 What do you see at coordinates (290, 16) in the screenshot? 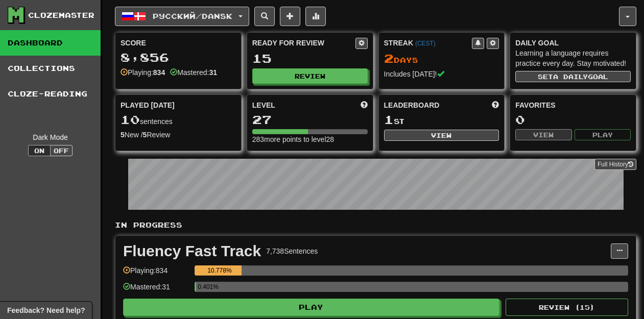
I see `button: Add sentence to collection` at bounding box center [290, 16].